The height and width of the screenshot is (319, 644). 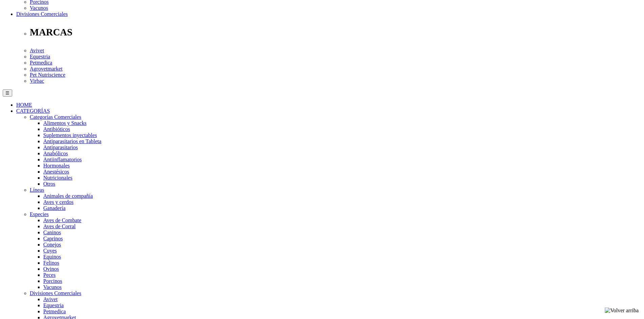 What do you see at coordinates (55, 117) in the screenshot?
I see `a: Categorías Comerciales` at bounding box center [55, 117].